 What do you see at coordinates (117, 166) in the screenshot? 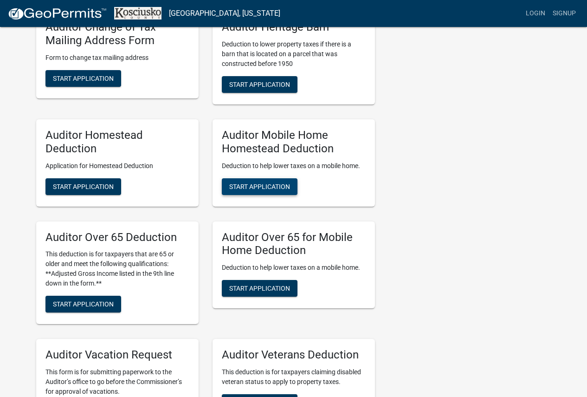
I see `p: Application for Homestead Deduction` at bounding box center [117, 166].